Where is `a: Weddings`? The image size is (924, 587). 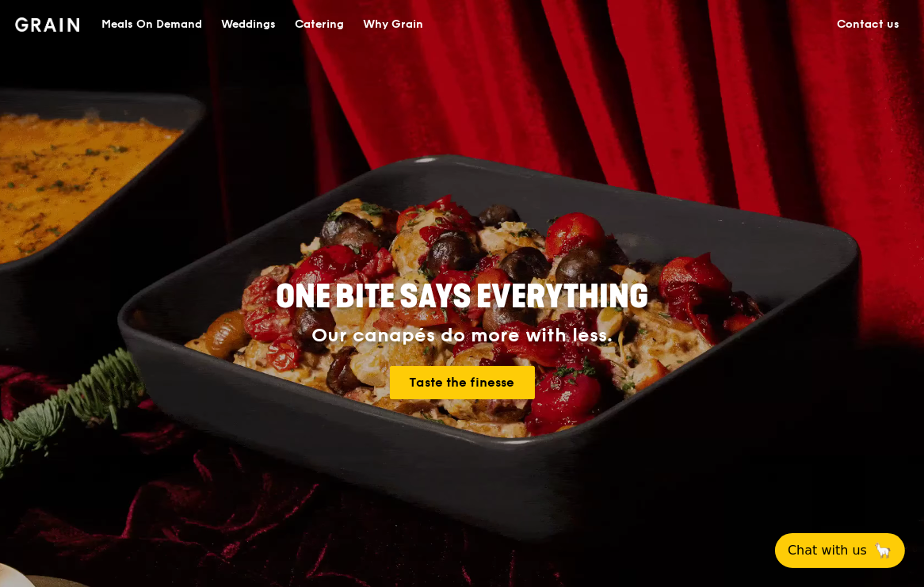 a: Weddings is located at coordinates (248, 24).